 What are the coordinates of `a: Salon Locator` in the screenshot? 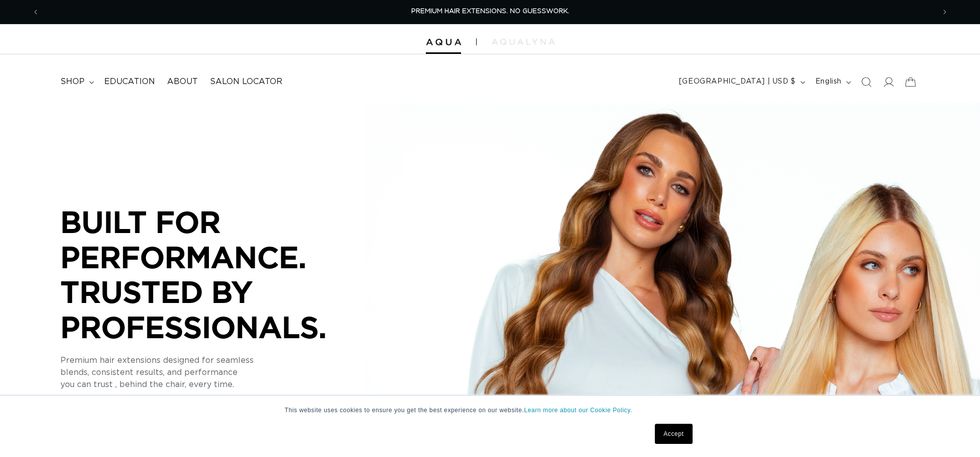 It's located at (246, 82).